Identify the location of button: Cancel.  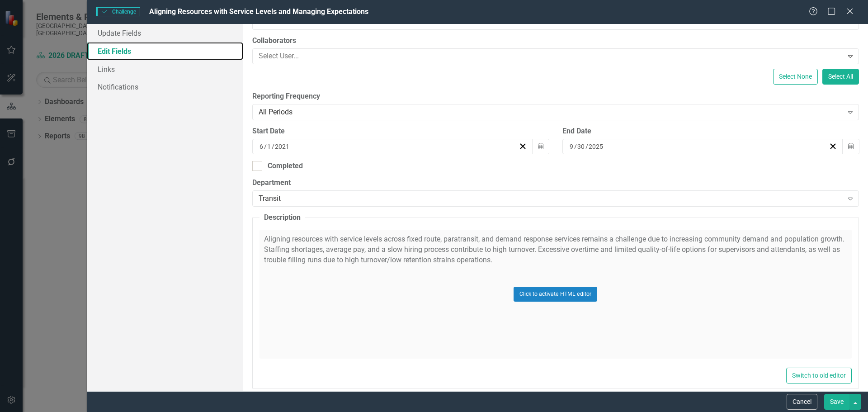
(802, 402).